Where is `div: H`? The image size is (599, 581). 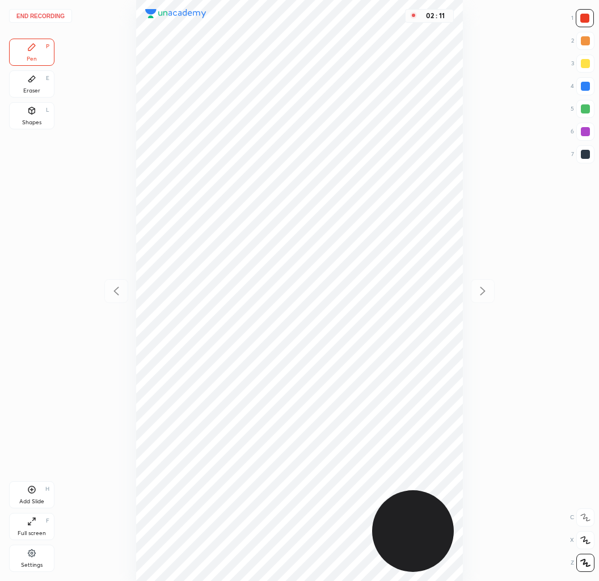 div: H is located at coordinates (47, 489).